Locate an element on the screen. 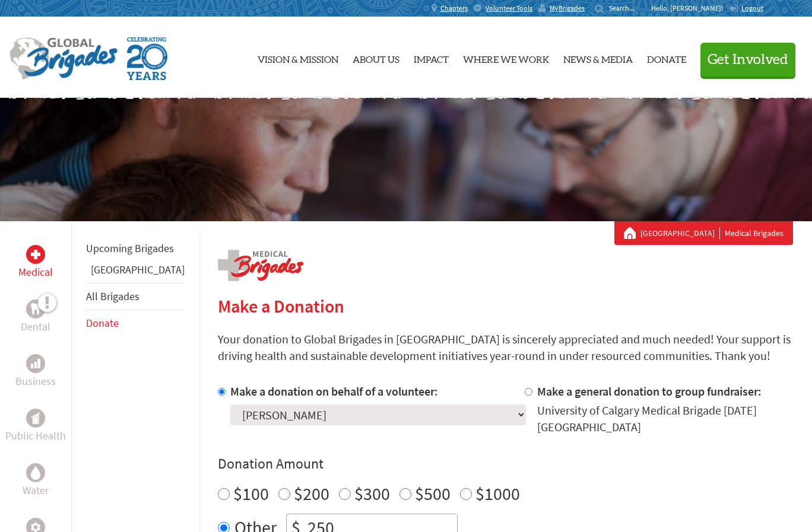  img: Water is located at coordinates (36, 472).